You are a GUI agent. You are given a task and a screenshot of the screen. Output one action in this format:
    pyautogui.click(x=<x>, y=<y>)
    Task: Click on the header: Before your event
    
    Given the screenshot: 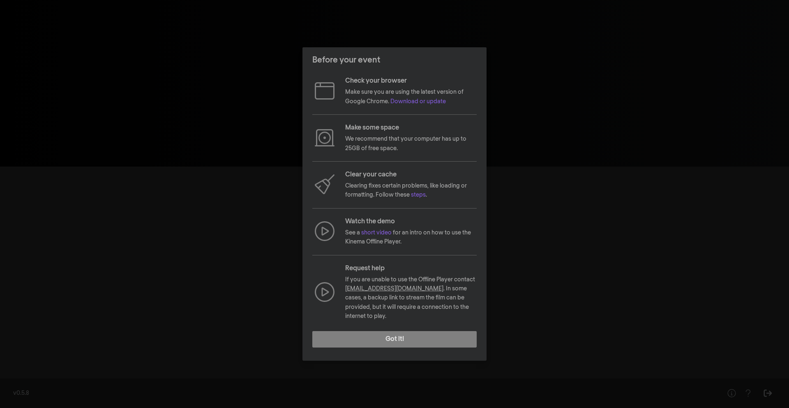 What is the action you would take?
    pyautogui.click(x=395, y=60)
    